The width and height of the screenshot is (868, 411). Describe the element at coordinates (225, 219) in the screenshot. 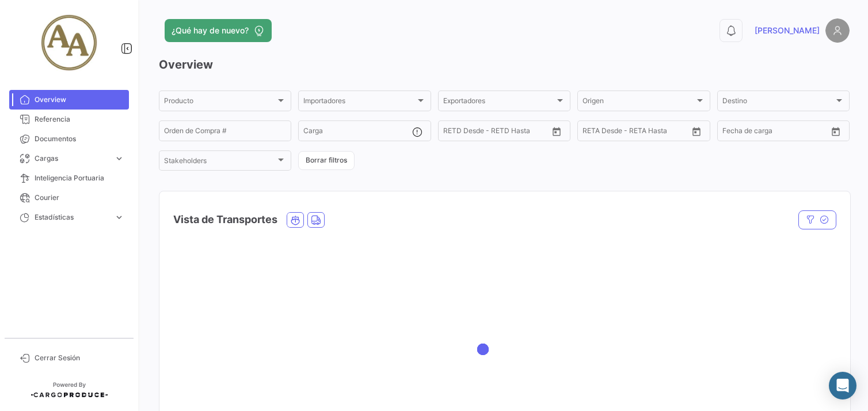

I see `h4: Vista de Transportes` at that location.